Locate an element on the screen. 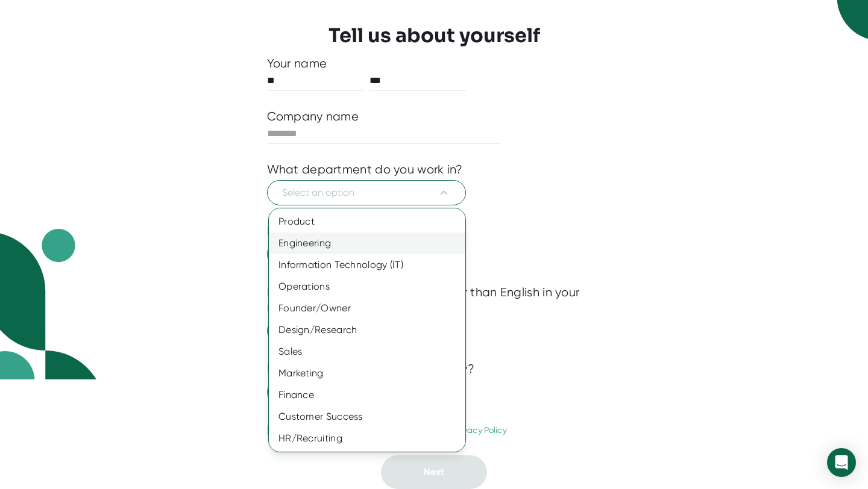 This screenshot has width=868, height=489. div: HR/Recruiting is located at coordinates (367, 439).